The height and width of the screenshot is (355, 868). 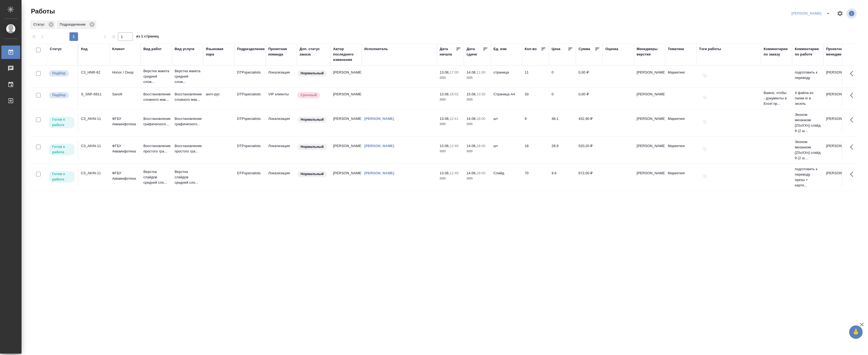 What do you see at coordinates (475, 51) in the screenshot?
I see `div: Дата сдачи` at bounding box center [475, 51].